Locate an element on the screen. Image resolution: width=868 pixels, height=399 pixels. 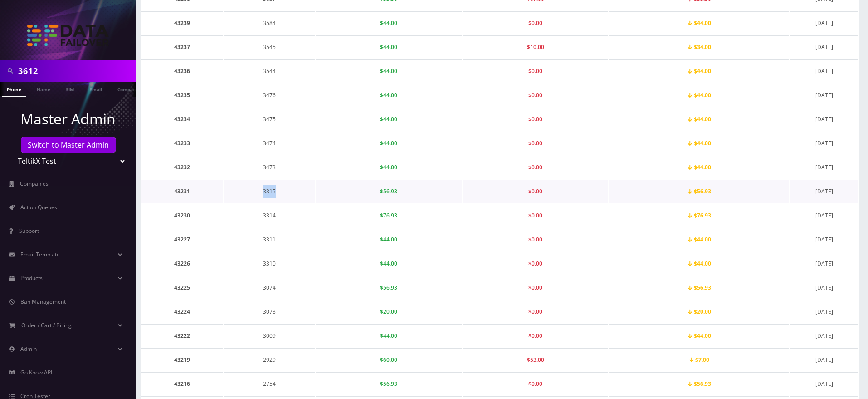
td: 43234 is located at coordinates (182, 119).